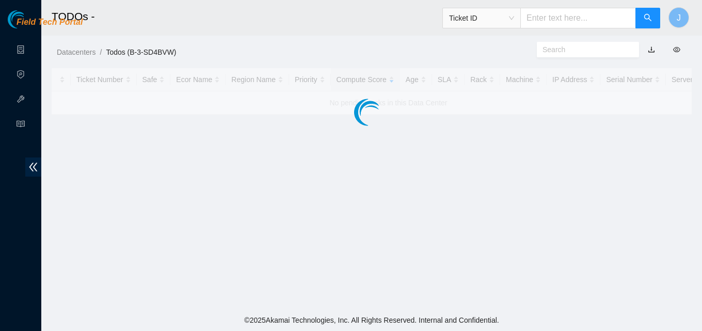 The height and width of the screenshot is (331, 702). I want to click on button: J, so click(679, 18).